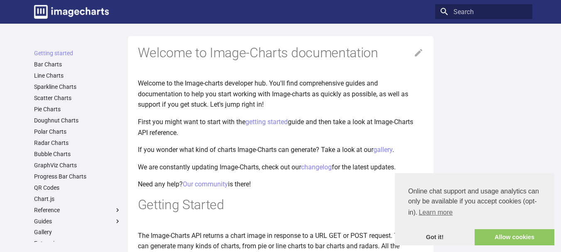 The width and height of the screenshot is (561, 252). What do you see at coordinates (78, 64) in the screenshot?
I see `a: Bar Charts` at bounding box center [78, 64].